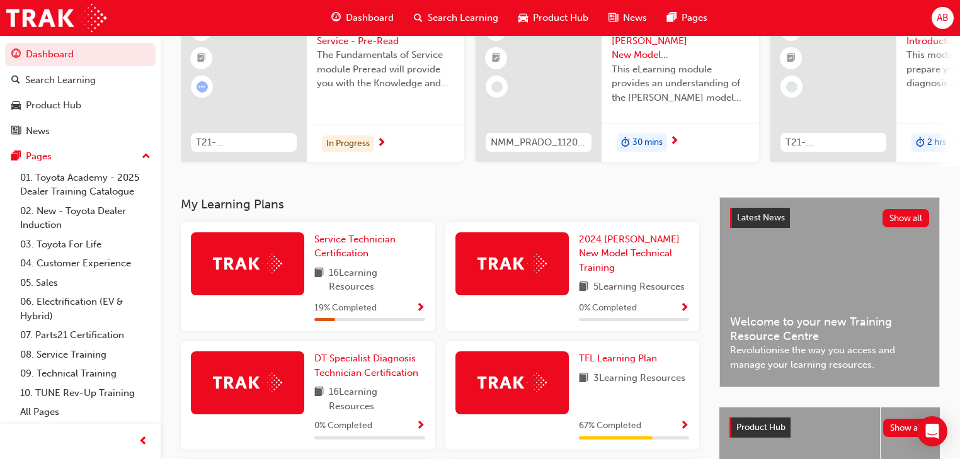  What do you see at coordinates (85, 244) in the screenshot?
I see `a: 03. Toyota For Life` at bounding box center [85, 244].